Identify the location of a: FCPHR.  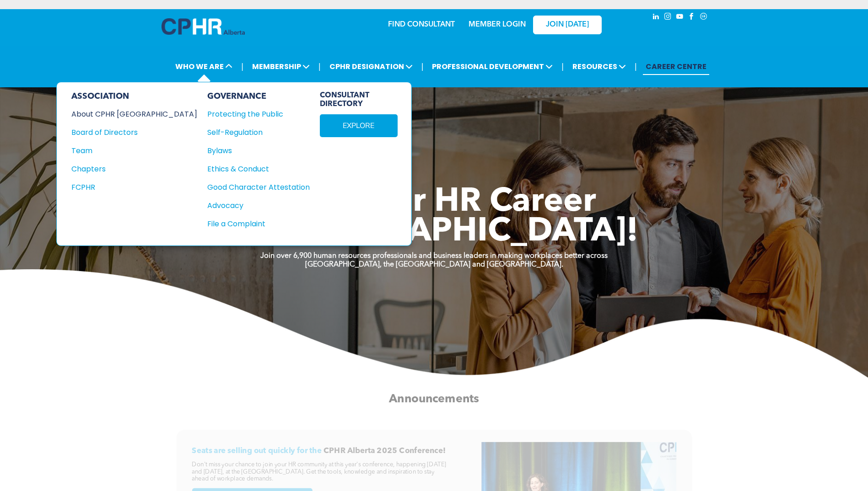
(134, 187).